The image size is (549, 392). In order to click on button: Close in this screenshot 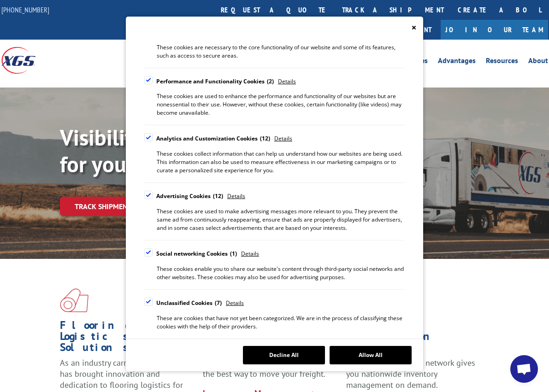, I will do `click(413, 28)`.